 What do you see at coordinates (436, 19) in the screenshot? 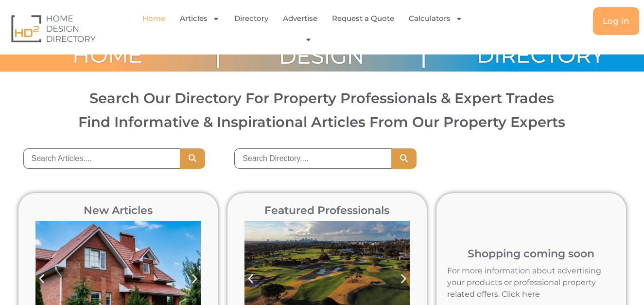
I see `a: Calculators` at bounding box center [436, 19].